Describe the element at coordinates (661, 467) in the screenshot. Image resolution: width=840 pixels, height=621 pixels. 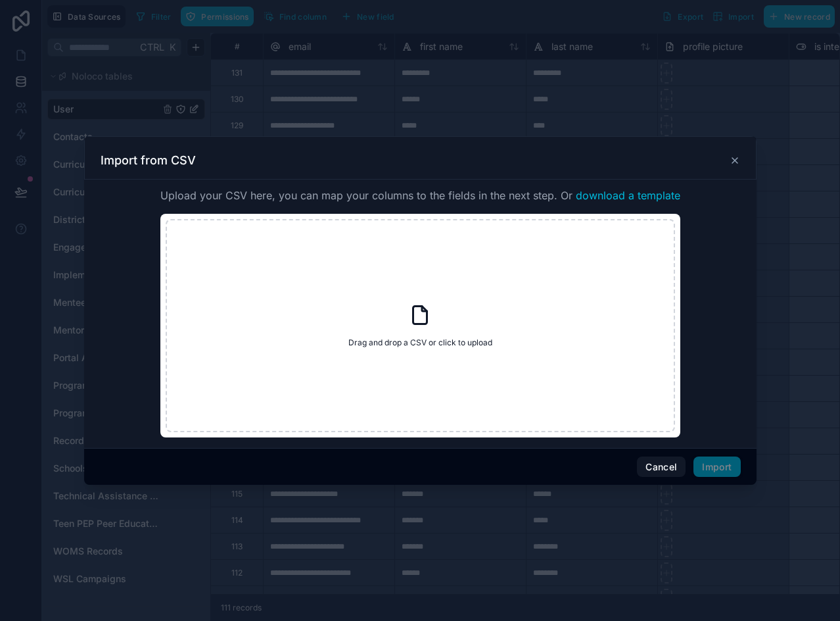
I see `button: Cancel` at that location.